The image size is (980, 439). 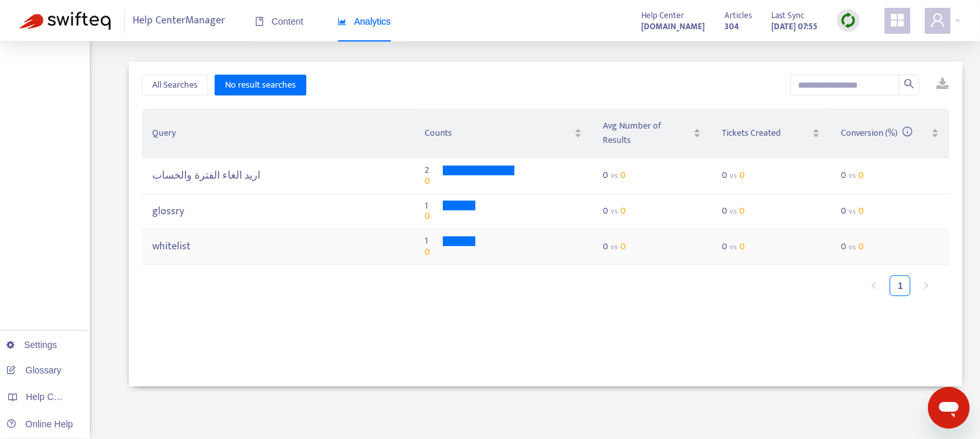 I want to click on th: Tickets Created, so click(x=771, y=133).